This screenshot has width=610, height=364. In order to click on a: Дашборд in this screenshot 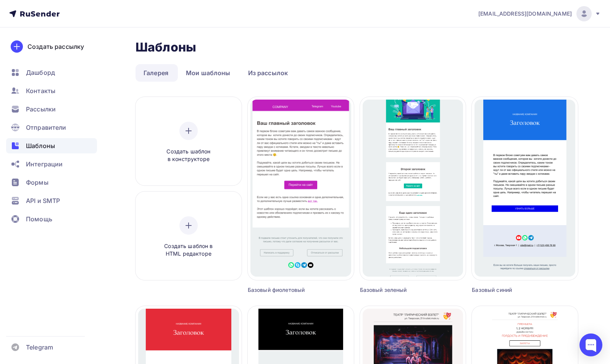, I will do `click(52, 72)`.